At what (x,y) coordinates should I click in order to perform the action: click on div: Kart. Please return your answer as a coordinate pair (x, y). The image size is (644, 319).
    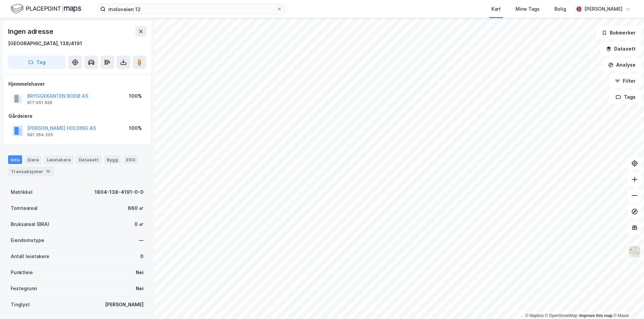
    Looking at the image, I should click on (496, 9).